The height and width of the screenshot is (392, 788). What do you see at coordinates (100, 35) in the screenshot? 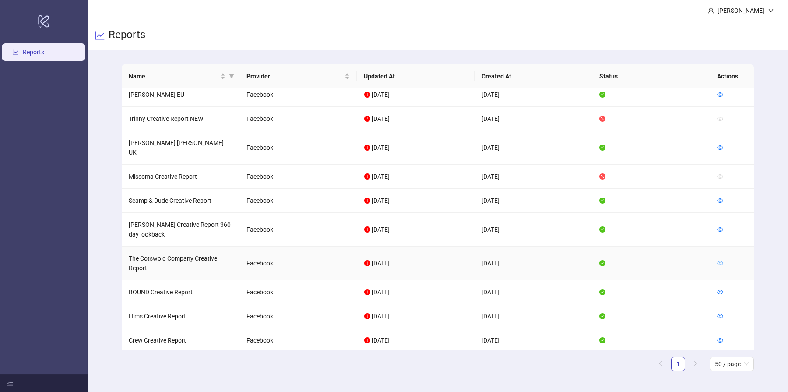
I see `span: line-chart` at bounding box center [100, 35].